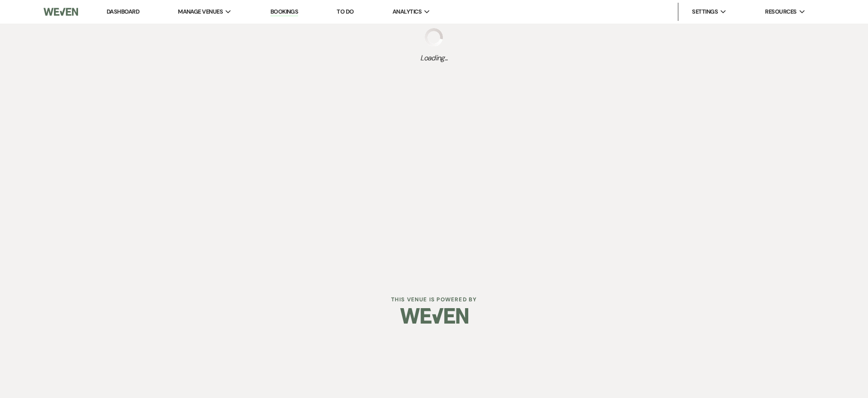 This screenshot has height=398, width=868. I want to click on span: Loading..., so click(434, 58).